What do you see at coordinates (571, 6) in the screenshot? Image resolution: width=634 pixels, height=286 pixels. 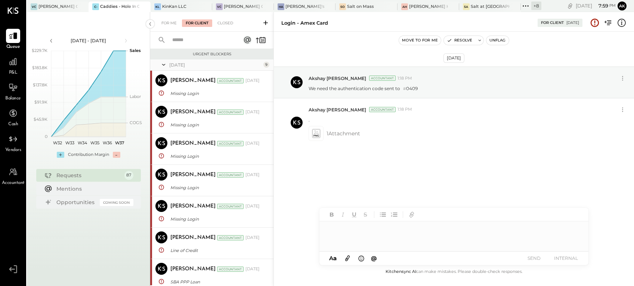 I see `div: copy link` at bounding box center [571, 6].